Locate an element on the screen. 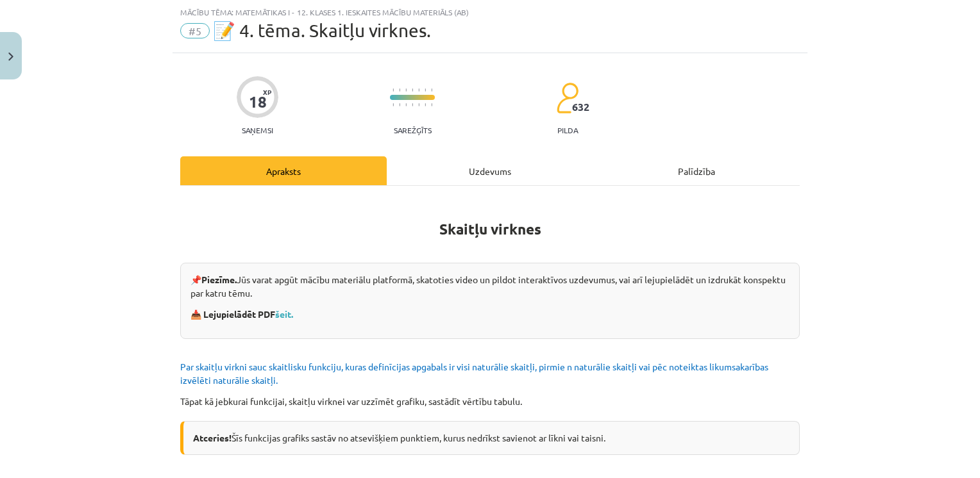  p: Saņemsi is located at coordinates (257, 130).